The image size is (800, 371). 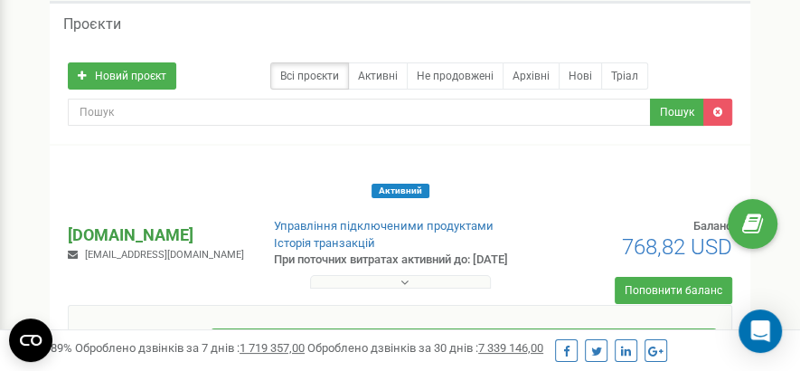 What do you see at coordinates (401, 191) in the screenshot?
I see `span: Активний` at bounding box center [401, 191].